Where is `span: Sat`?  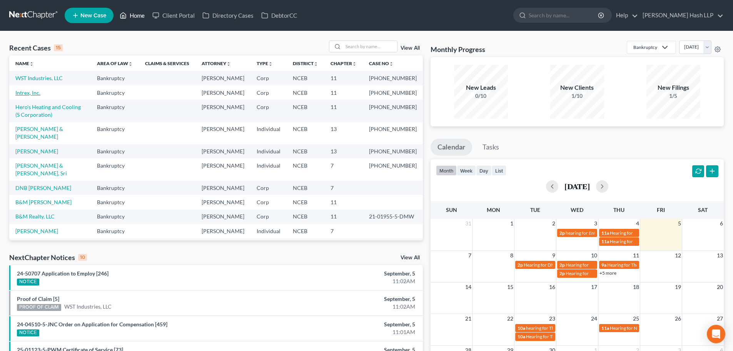
span: Sat is located at coordinates (703, 209).